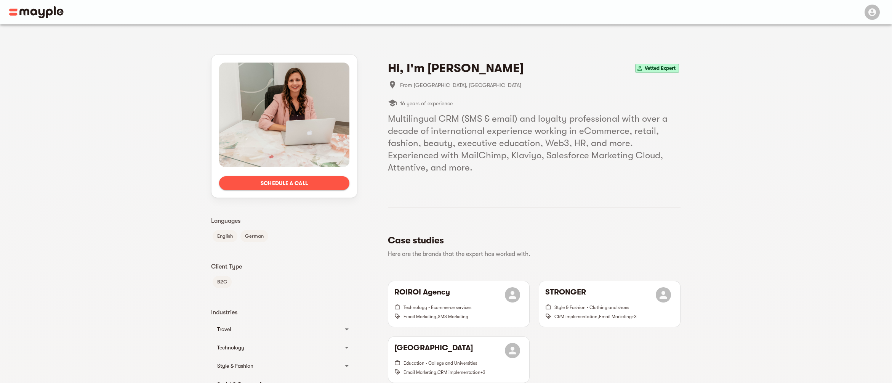  I want to click on span: SMS Marketing, so click(453, 316).